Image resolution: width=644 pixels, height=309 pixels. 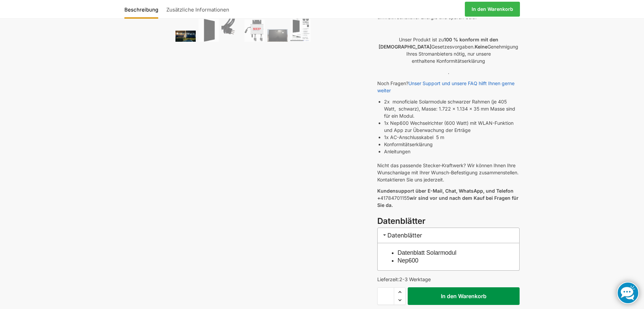 I want to click on li: 1x AC-Anschlusskabel 5 m, so click(x=452, y=137).